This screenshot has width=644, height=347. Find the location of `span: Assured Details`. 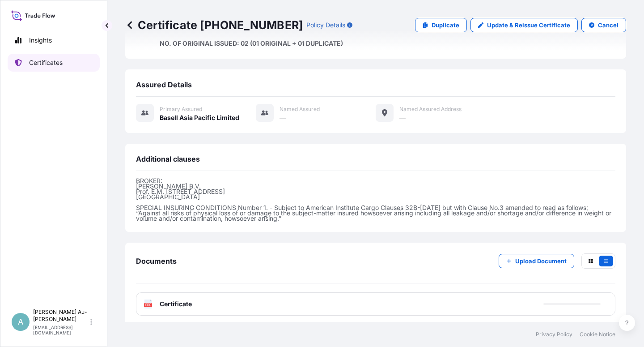

span: Assured Details is located at coordinates (164, 84).